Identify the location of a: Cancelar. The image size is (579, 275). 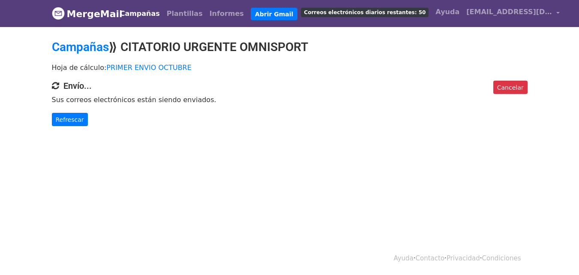
(510, 87).